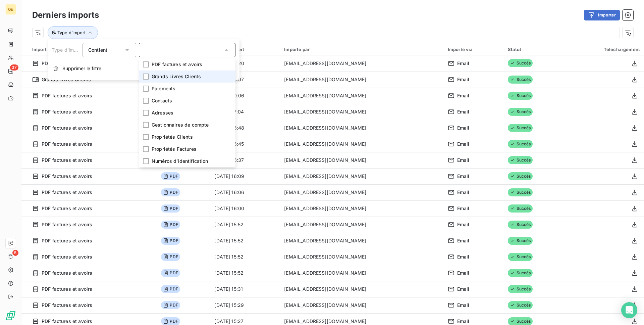 This screenshot has height=325, width=644. What do you see at coordinates (14, 67) in the screenshot?
I see `span: 37` at bounding box center [14, 67].